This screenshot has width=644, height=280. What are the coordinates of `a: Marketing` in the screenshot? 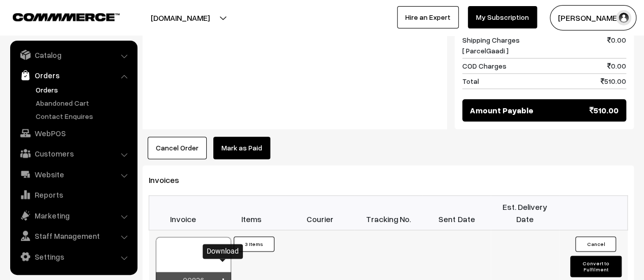 It's located at (73, 216).